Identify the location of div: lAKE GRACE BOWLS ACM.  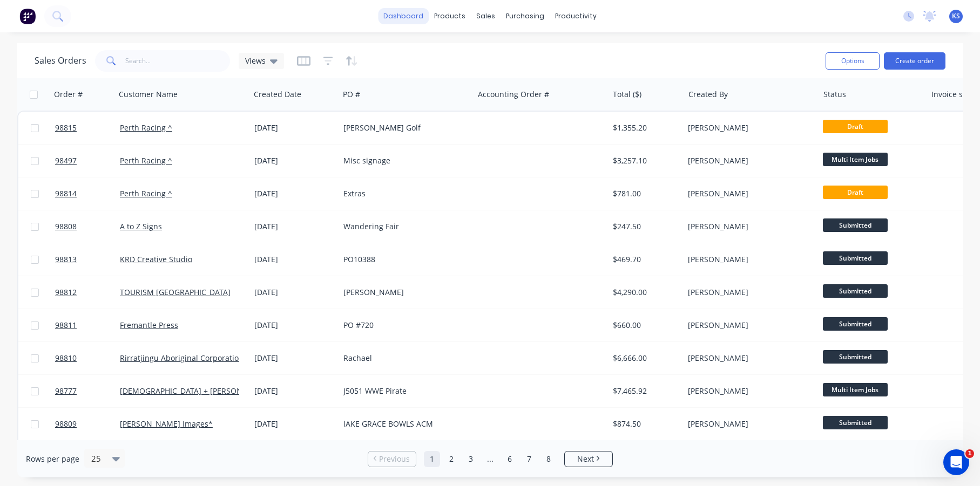
(403, 424).